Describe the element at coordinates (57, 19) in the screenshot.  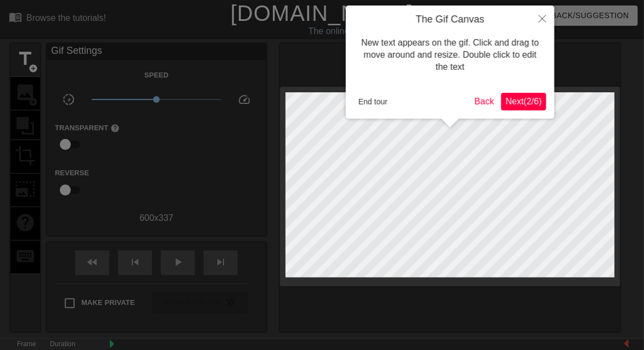
I see `a: Browse the tutorials!` at that location.